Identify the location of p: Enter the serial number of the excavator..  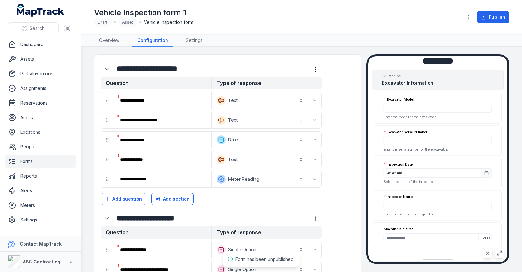
(438, 149).